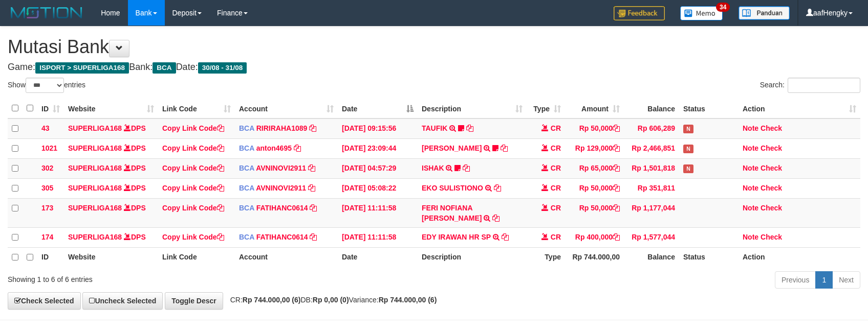 This screenshot has height=332, width=868. What do you see at coordinates (810, 86) in the screenshot?
I see `label: Search:` at bounding box center [810, 86].